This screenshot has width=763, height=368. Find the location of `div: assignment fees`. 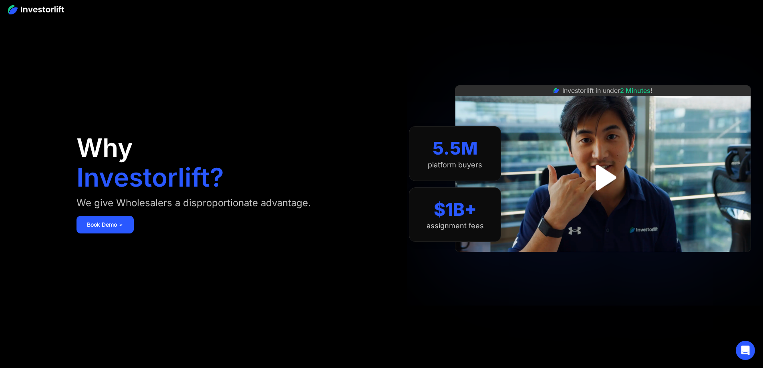

div: assignment fees is located at coordinates (455, 226).